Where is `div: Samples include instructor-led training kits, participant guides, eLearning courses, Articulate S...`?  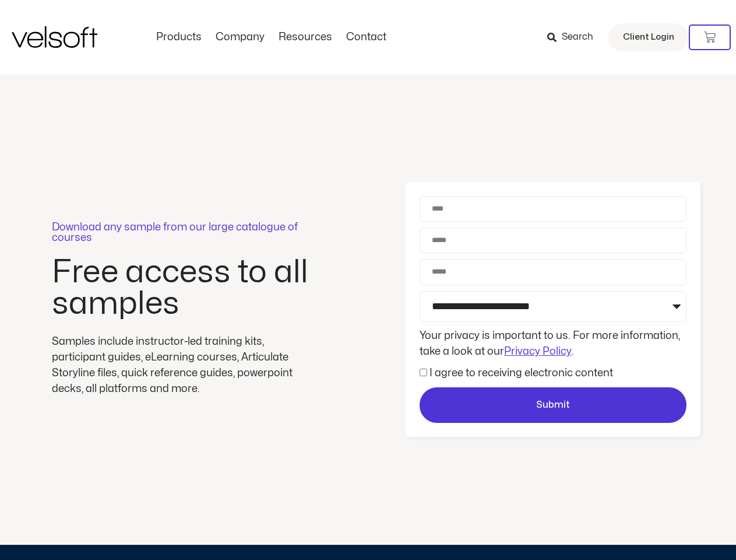 div: Samples include instructor-led training kits, participant guides, eLearning courses, Articulate S... is located at coordinates (183, 365).